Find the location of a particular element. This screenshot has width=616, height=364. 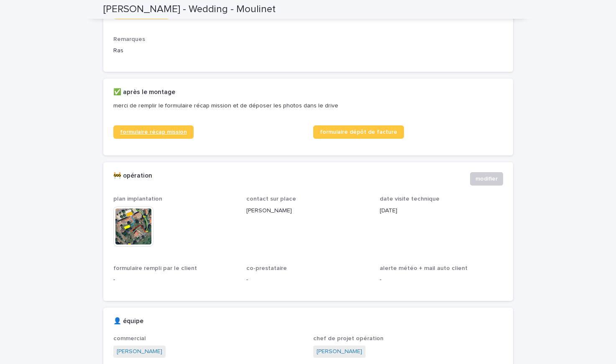

span: co-prestataire is located at coordinates (267, 268).